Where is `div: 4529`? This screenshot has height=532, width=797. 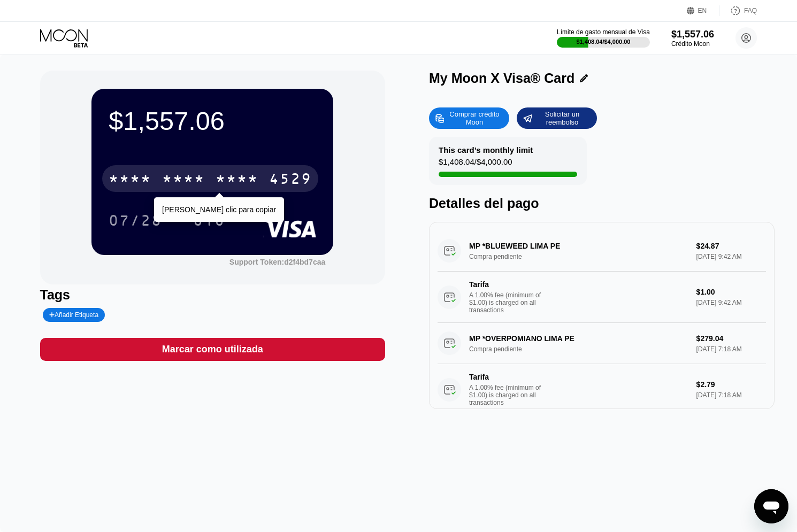 div: 4529 is located at coordinates (290, 180).